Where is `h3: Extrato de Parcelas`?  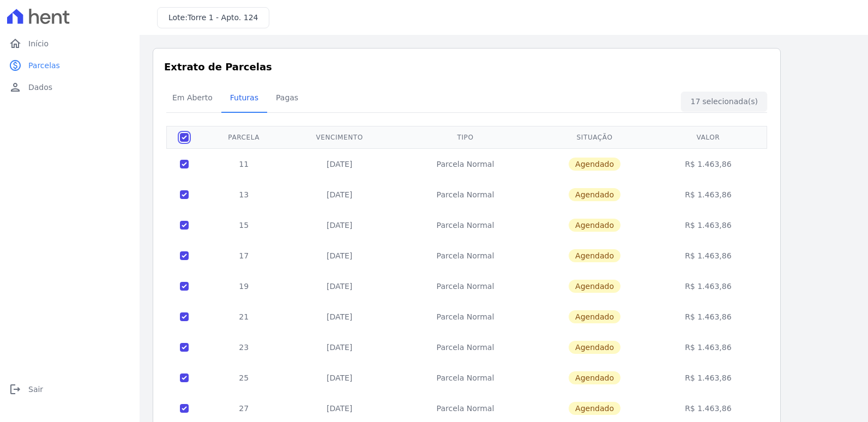
h3: Extrato de Parcelas is located at coordinates (467, 67).